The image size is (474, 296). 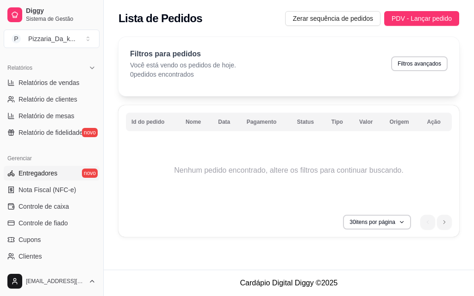 What do you see at coordinates (266, 122) in the screenshot?
I see `th: Pagamento` at bounding box center [266, 122].